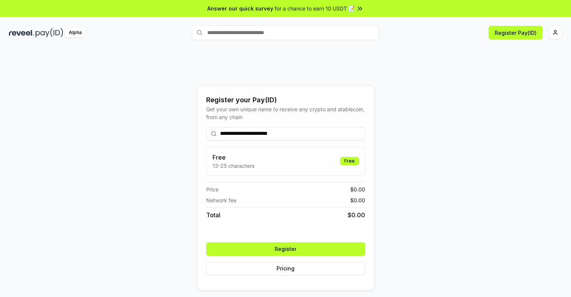 Image resolution: width=571 pixels, height=297 pixels. Describe the element at coordinates (286, 268) in the screenshot. I see `button: Pricing` at that location.